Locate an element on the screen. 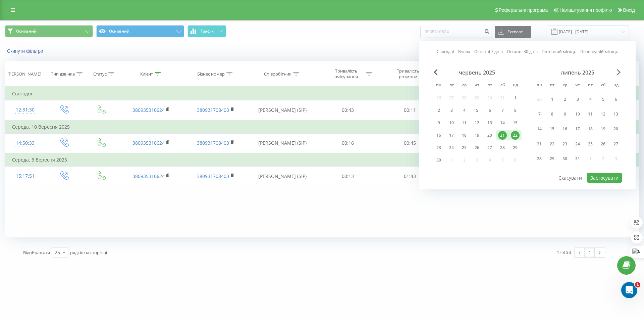  td: 00:11 is located at coordinates (409, 110).